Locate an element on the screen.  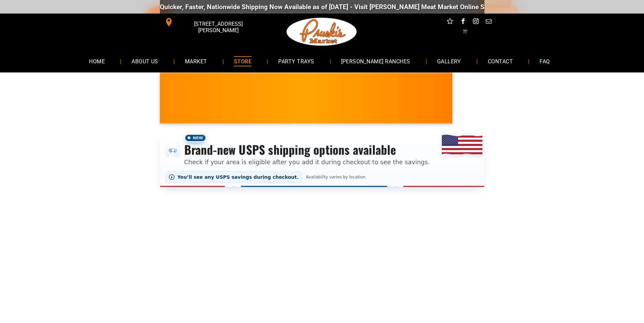
a: HOME is located at coordinates (97, 61).